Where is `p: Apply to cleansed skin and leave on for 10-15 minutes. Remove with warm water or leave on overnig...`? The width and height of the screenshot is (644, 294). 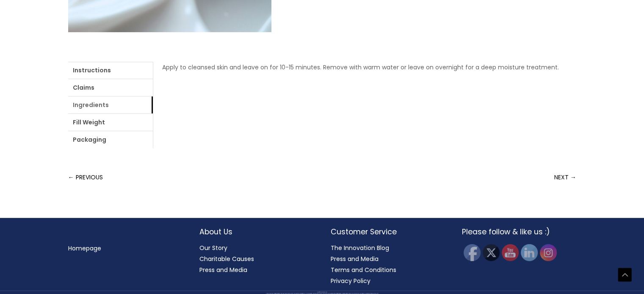 p: Apply to cleansed skin and leave on for 10-15 minutes. Remove with warm water or leave on overnig... is located at coordinates (365, 67).